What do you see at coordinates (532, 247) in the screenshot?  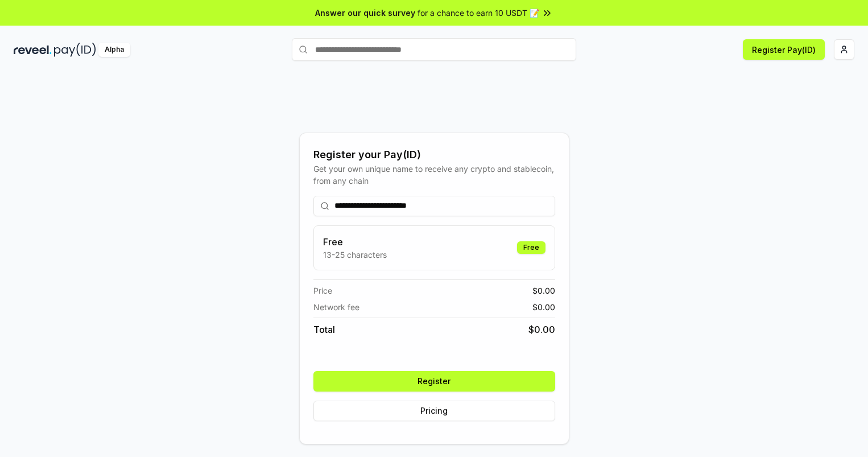 I see `div: Free` at bounding box center [532, 247].